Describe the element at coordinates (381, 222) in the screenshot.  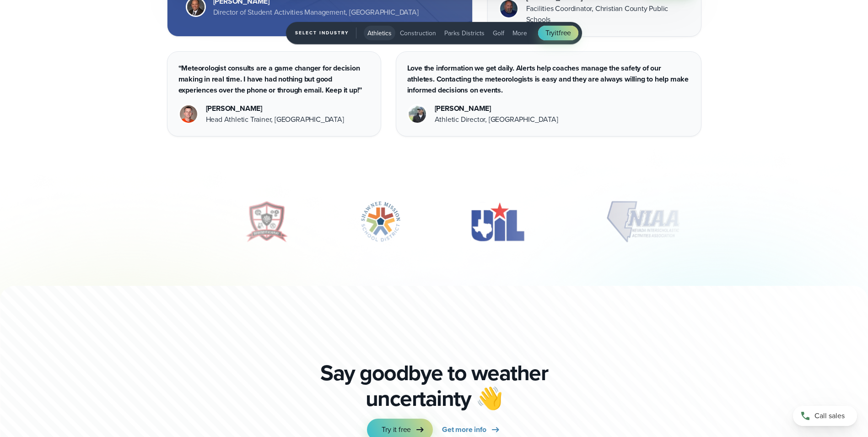
I see `img: Shawnee-Mission-Public-Schools.svg` at that location.